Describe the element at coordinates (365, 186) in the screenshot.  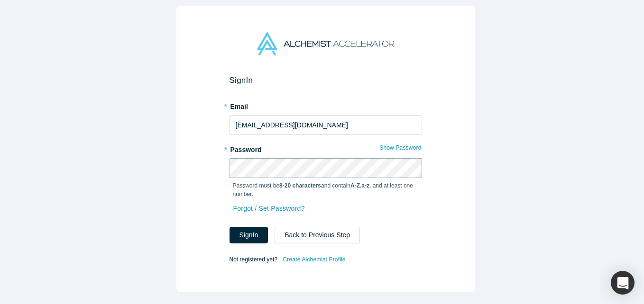
I see `strong: a-z` at that location.